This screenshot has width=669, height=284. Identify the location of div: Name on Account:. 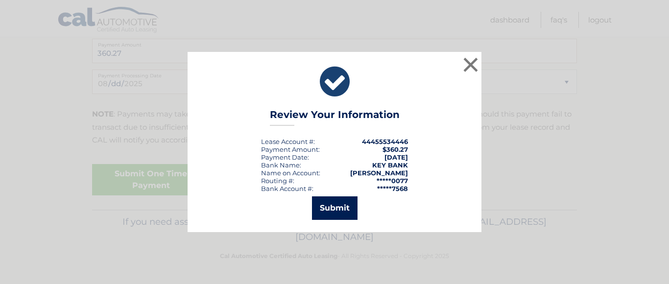
(291, 173).